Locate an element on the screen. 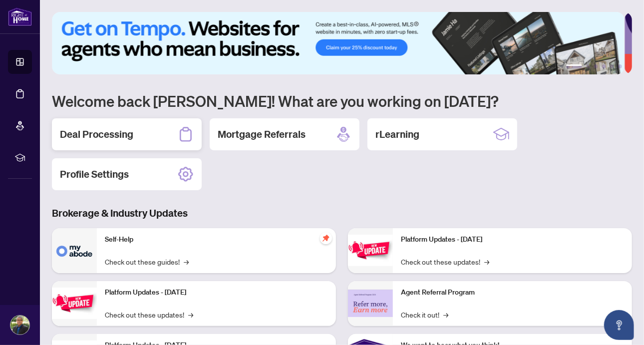 The height and width of the screenshot is (345, 644). p: Self-Help is located at coordinates (217, 240).